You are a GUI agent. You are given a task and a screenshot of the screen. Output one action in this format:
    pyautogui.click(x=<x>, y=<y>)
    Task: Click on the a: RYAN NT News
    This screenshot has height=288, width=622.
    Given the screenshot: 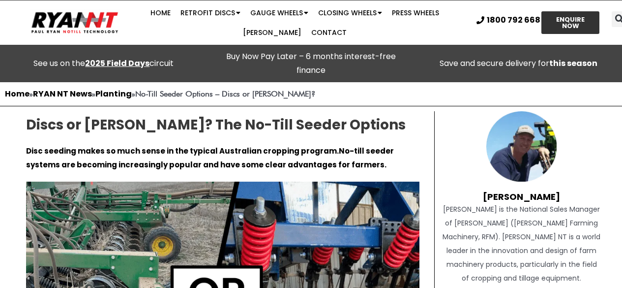 What is the action you would take?
    pyautogui.click(x=62, y=93)
    